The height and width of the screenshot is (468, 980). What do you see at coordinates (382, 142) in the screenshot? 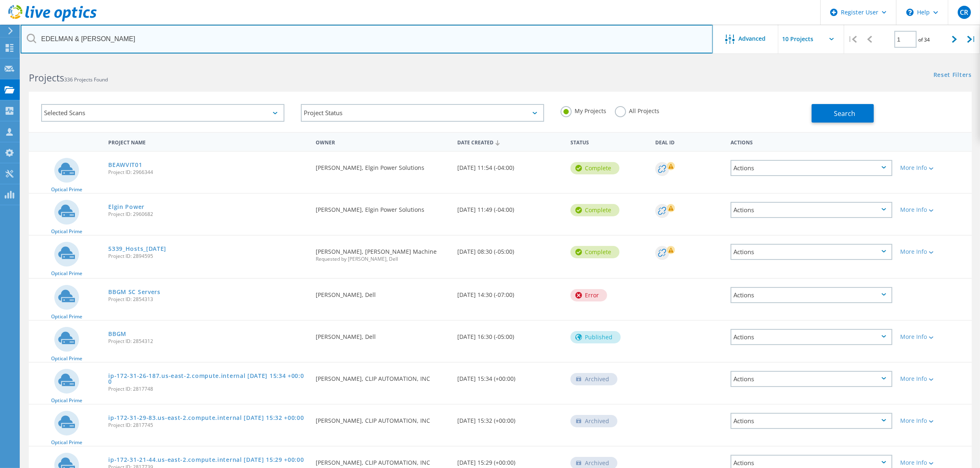
I see `div: Owner` at bounding box center [382, 142].